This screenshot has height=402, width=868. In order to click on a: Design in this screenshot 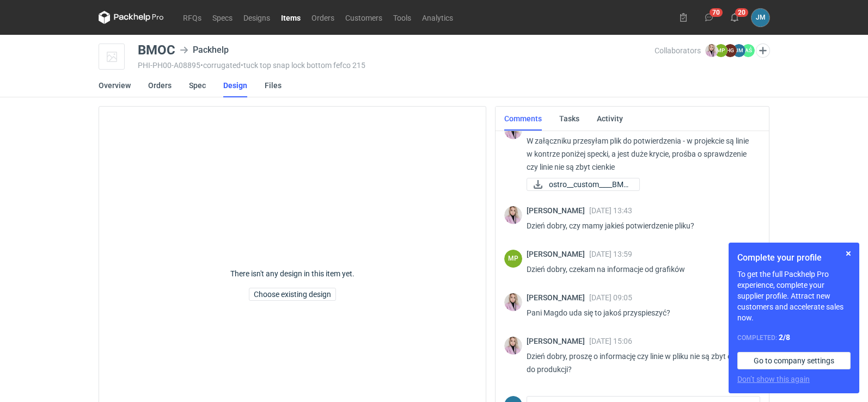, I will do `click(235, 86)`.